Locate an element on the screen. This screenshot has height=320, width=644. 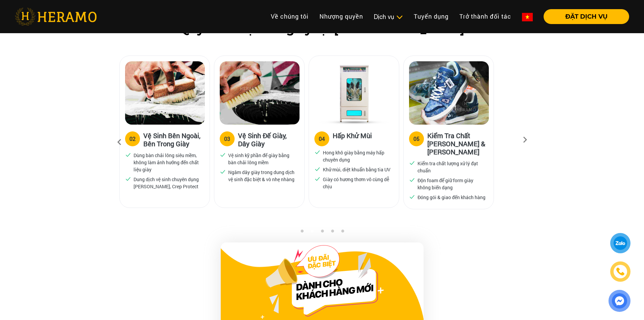
div: 03 is located at coordinates (227, 139).